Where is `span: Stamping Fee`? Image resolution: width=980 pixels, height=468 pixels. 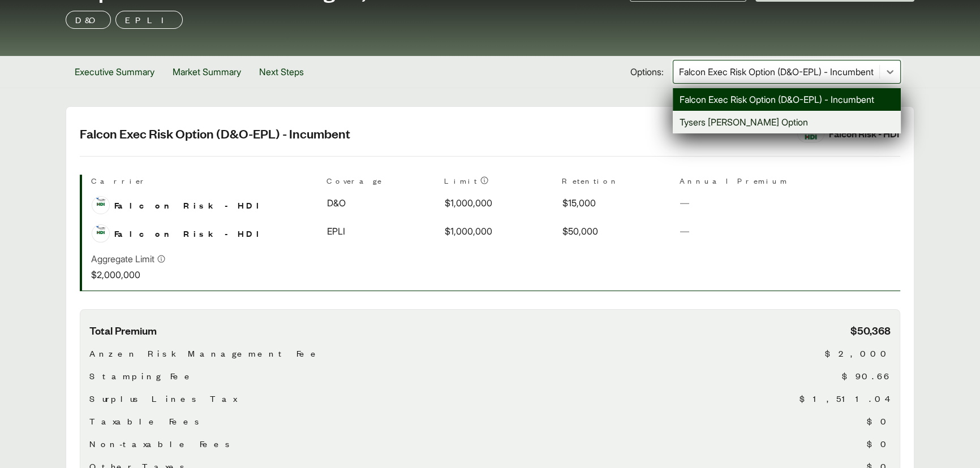
span: Stamping Fee is located at coordinates (142, 376).